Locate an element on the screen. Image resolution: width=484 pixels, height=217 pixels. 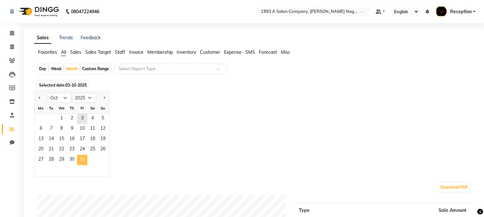
div: Tu is located at coordinates (51, 108).